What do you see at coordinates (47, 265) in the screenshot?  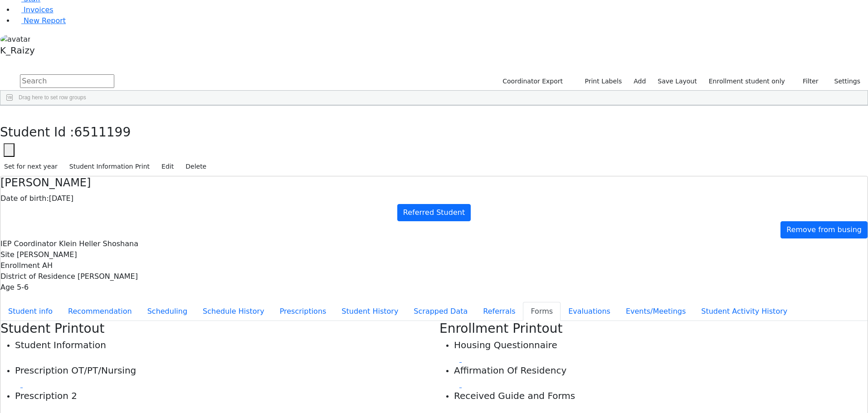 I see `span: AH` at bounding box center [47, 265].